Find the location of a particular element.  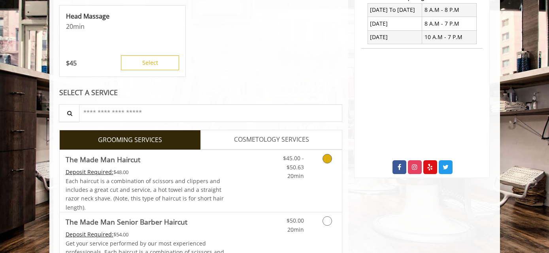

td: 8 A.M - 8 P.M is located at coordinates (450, 10).